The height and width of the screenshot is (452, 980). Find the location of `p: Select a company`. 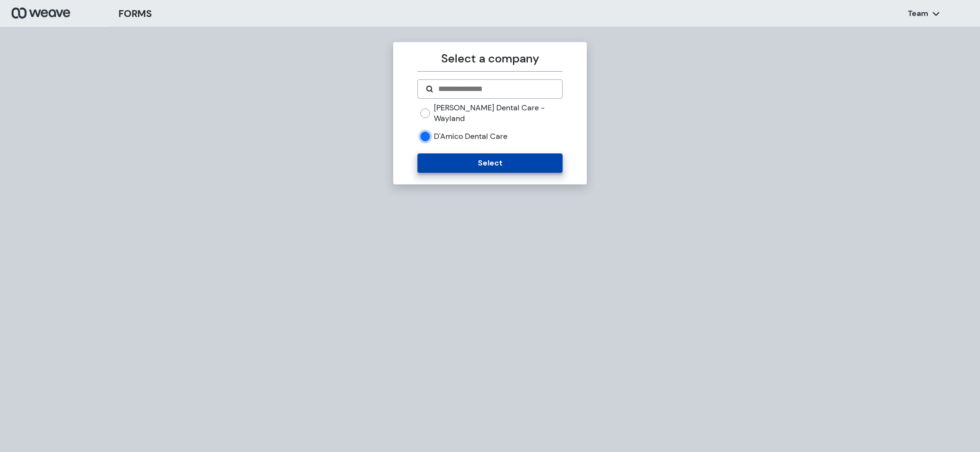

p: Select a company is located at coordinates (490, 58).